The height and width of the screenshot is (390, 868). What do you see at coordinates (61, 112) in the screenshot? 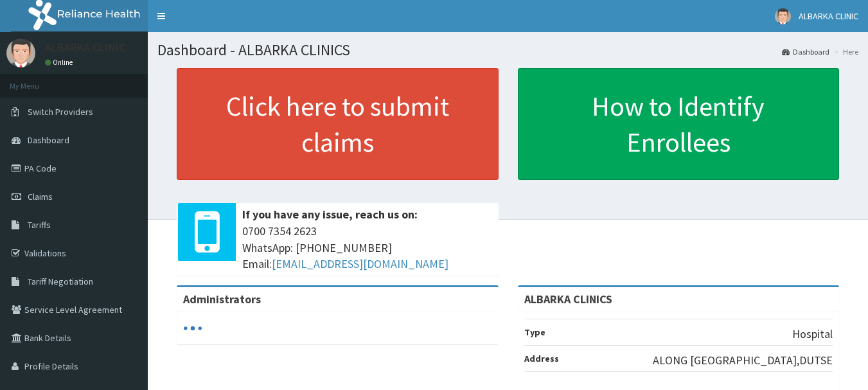
I see `span: Switch Providers` at bounding box center [61, 112].